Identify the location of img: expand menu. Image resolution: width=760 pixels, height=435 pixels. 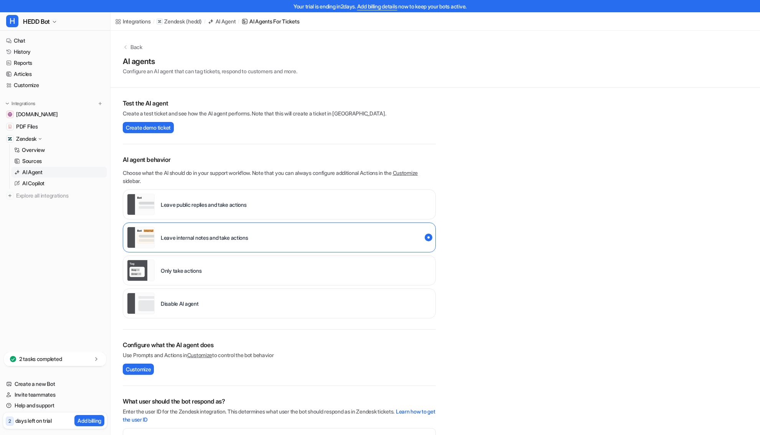
(7, 104).